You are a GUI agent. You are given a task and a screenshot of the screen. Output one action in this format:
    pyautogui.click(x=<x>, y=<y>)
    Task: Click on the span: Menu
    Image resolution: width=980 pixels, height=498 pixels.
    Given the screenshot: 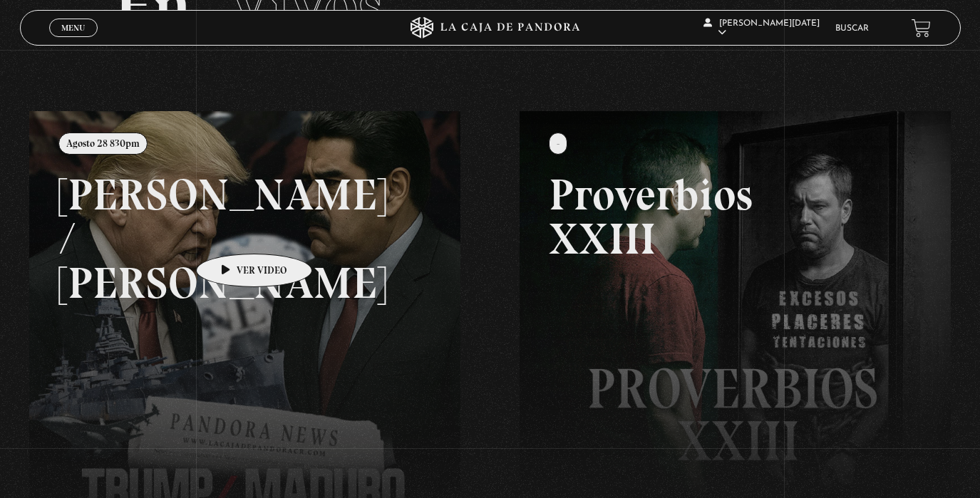 What is the action you would take?
    pyautogui.click(x=73, y=28)
    